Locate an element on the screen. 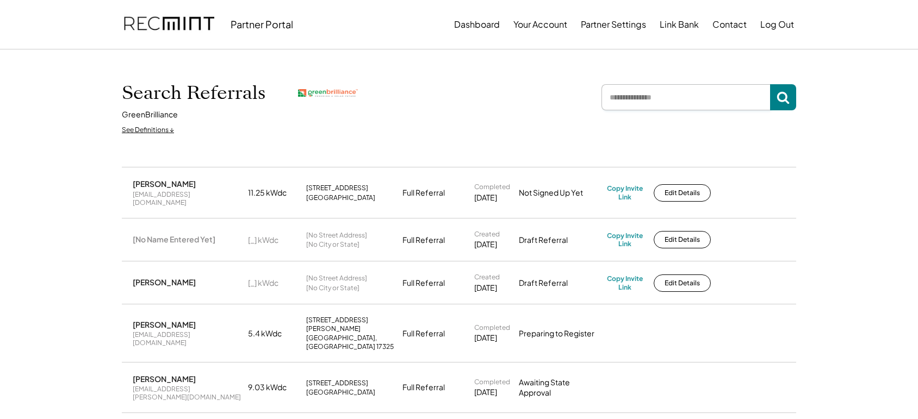  button: Partner Settings is located at coordinates (613, 24).